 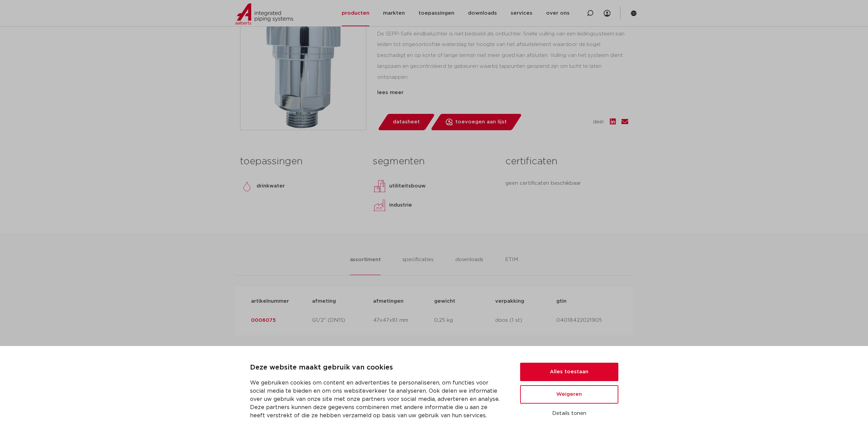 What do you see at coordinates (599, 122) in the screenshot?
I see `span: deel:` at bounding box center [599, 122].